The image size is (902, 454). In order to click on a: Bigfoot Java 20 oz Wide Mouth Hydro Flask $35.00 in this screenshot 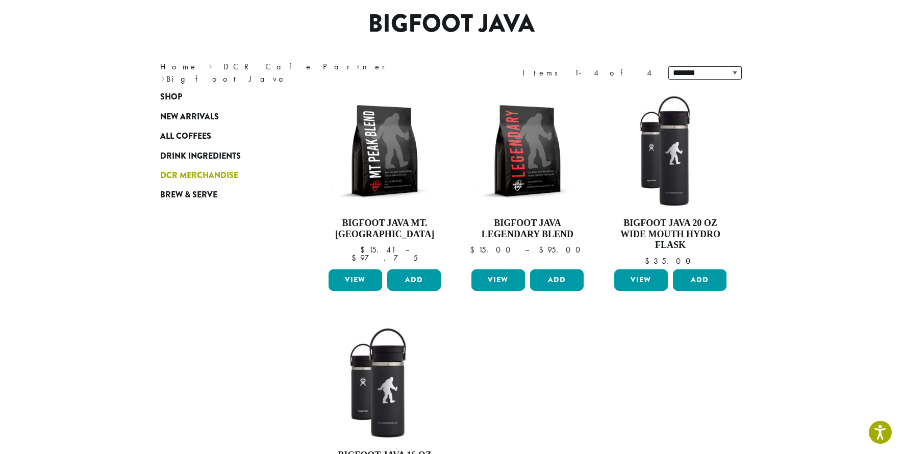, I will do `click(670, 179)`.